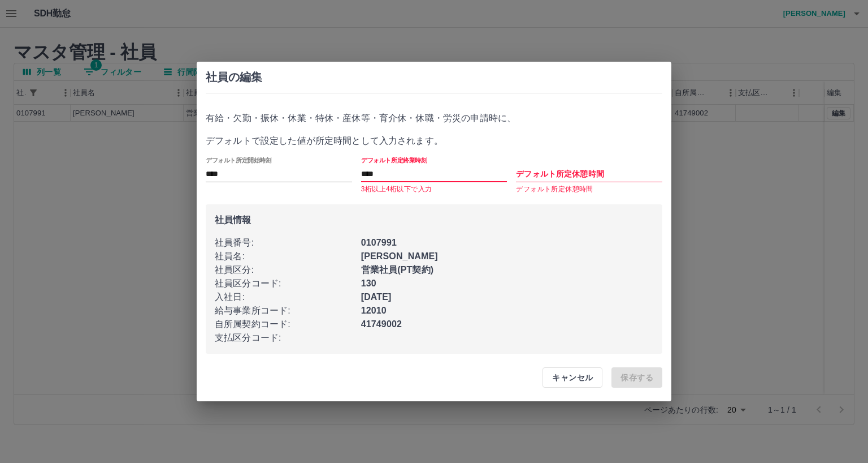 Image resolution: width=868 pixels, height=463 pixels. I want to click on p: 社員名 :, so click(288, 256).